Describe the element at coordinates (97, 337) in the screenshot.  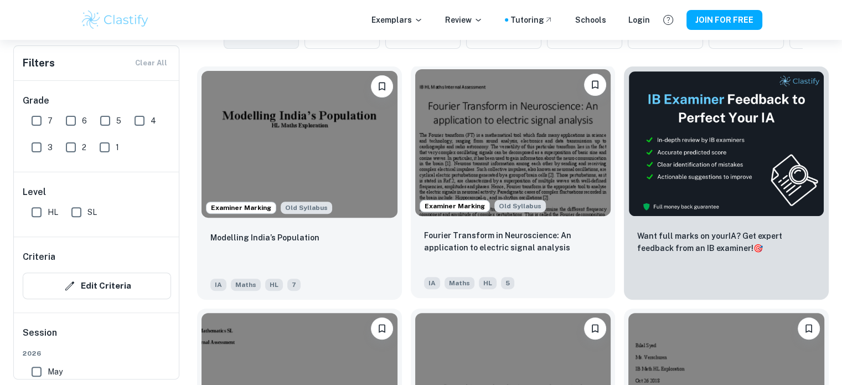
I see `h6: Session` at that location.